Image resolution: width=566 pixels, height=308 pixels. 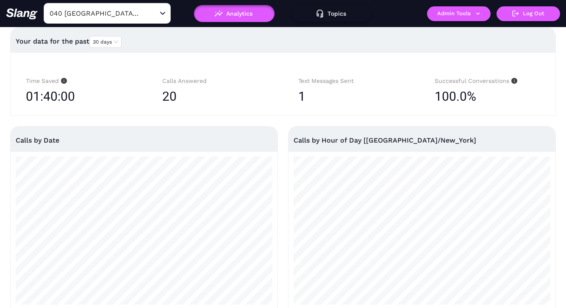 I want to click on span: Time Saved, so click(x=46, y=81).